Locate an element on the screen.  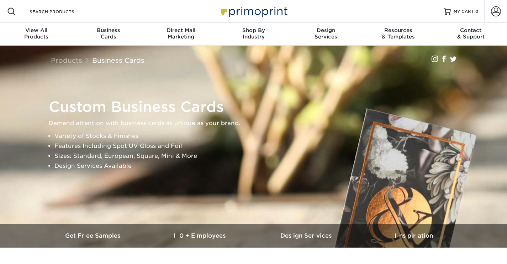
span: Design is located at coordinates (326, 30).